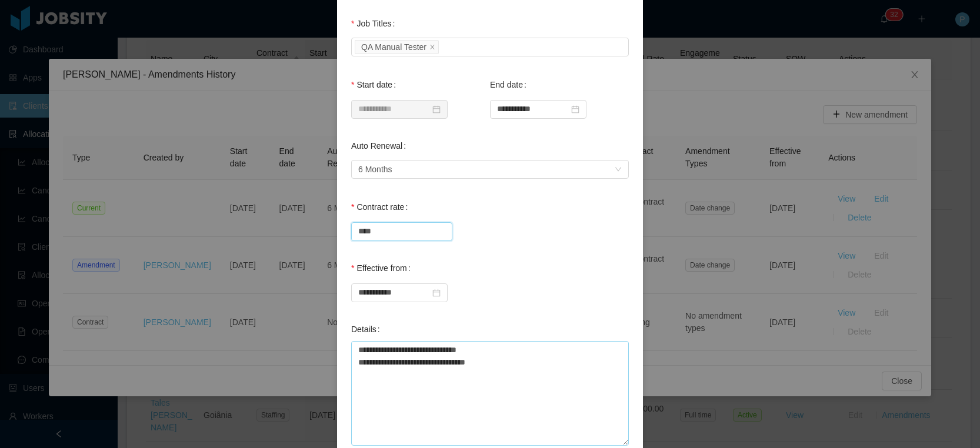 This screenshot has width=980, height=448. What do you see at coordinates (383, 268) in the screenshot?
I see `label: Effective from` at bounding box center [383, 268].